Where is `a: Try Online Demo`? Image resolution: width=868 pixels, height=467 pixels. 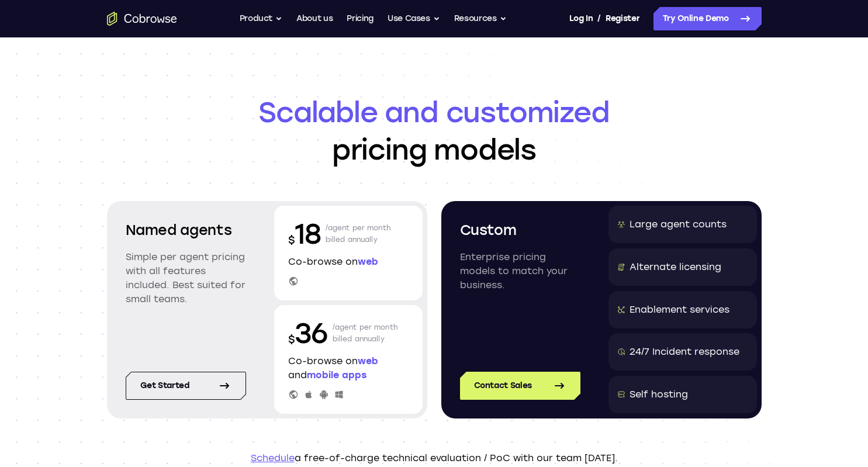 a: Try Online Demo is located at coordinates (708, 19).